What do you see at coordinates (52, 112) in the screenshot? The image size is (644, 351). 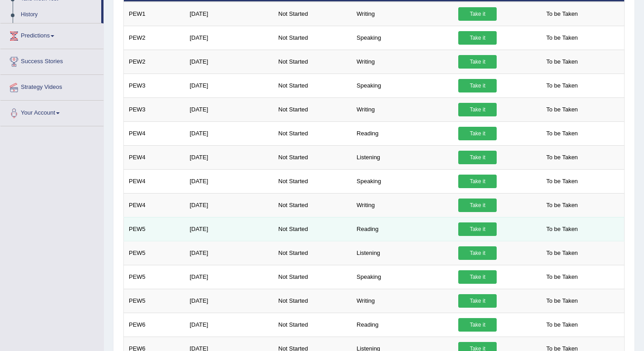 I see `a: Your Account` at bounding box center [52, 112].